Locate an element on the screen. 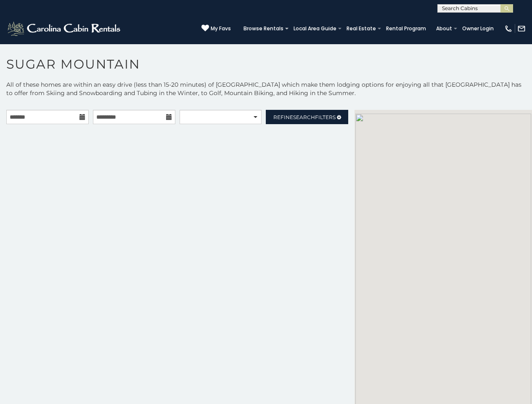 The width and height of the screenshot is (532, 404). a: My Favs is located at coordinates (216, 29).